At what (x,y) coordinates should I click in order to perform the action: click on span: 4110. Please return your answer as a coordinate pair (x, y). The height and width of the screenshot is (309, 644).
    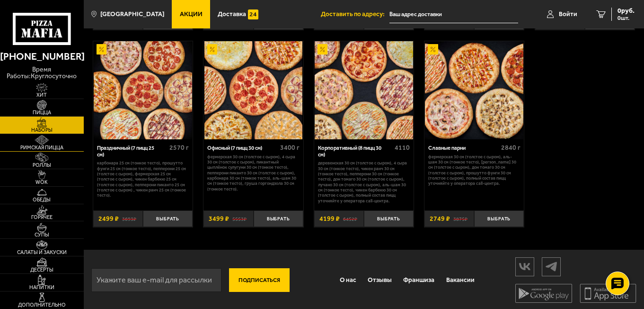
    Looking at the image, I should click on (402, 147).